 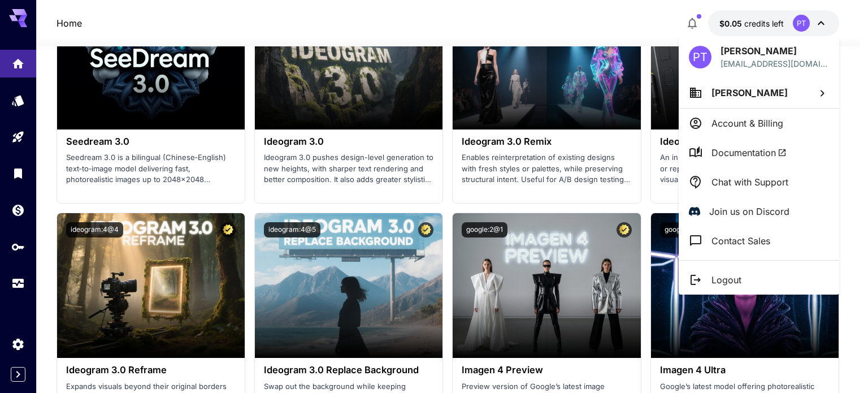 What do you see at coordinates (747, 123) in the screenshot?
I see `p: Account & Billing` at bounding box center [747, 123].